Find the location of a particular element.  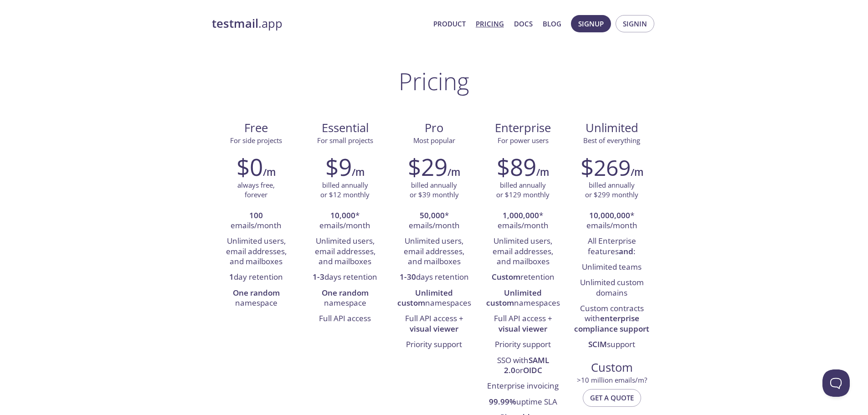

strong: 10,000,000 is located at coordinates (610, 215).